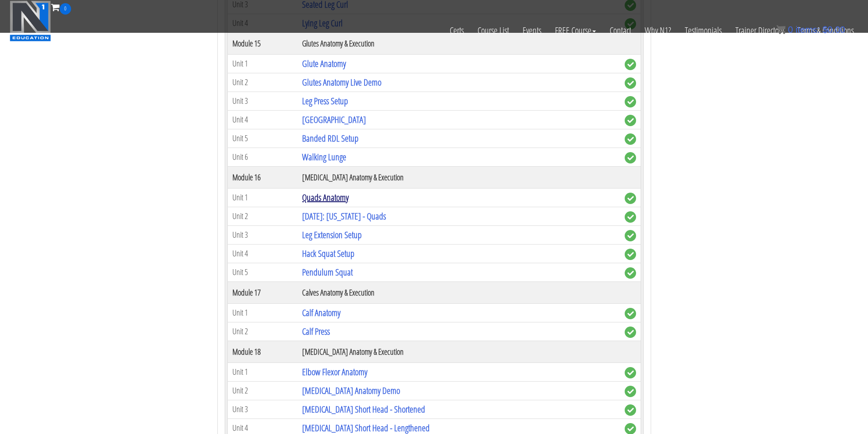 The height and width of the screenshot is (434, 868). Describe the element at coordinates (262, 352) in the screenshot. I see `th: Module 18` at that location.